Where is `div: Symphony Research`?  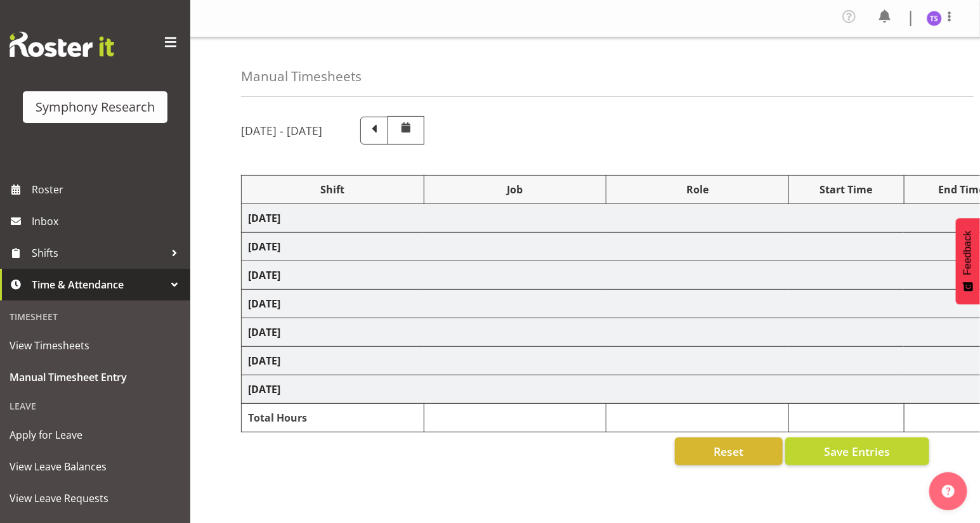 div: Symphony Research is located at coordinates (95, 107).